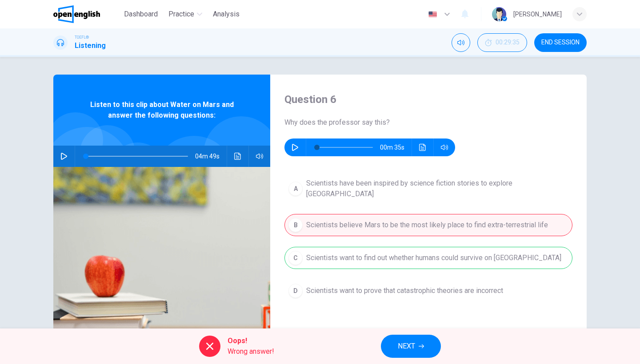 The height and width of the screenshot is (364, 640). I want to click on img: en, so click(433, 14).